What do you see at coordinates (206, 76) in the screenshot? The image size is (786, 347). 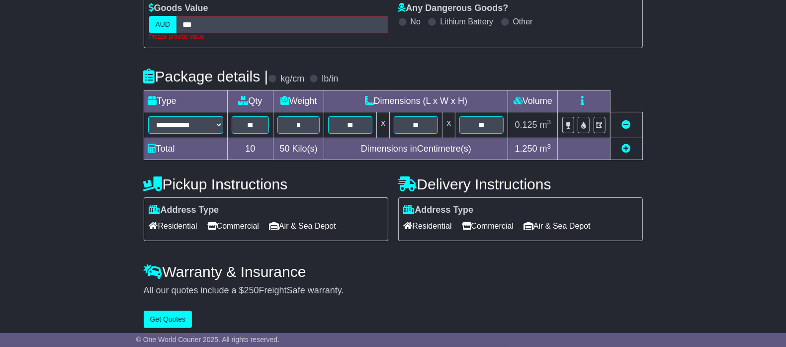 I see `h4: Package details |` at bounding box center [206, 76].